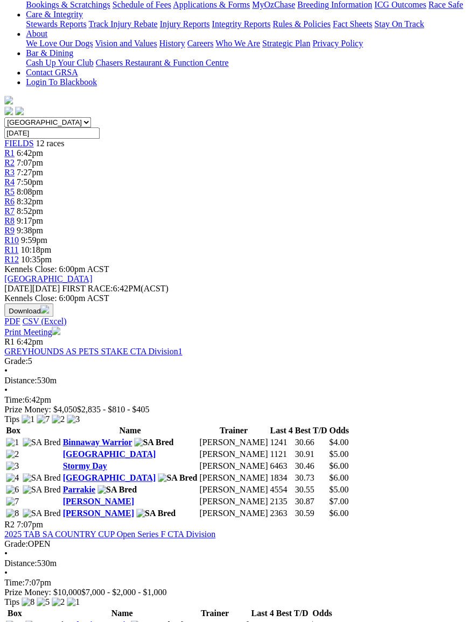 This screenshot has width=476, height=622. I want to click on th: Odds, so click(338, 431).